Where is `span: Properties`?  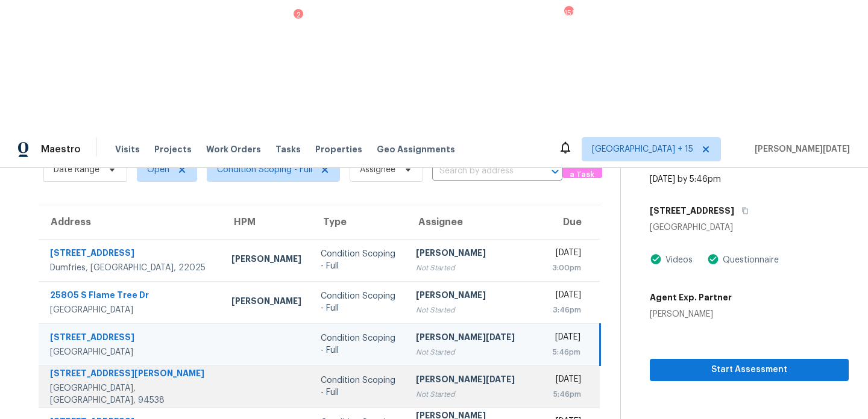 span: Properties is located at coordinates (339, 149).